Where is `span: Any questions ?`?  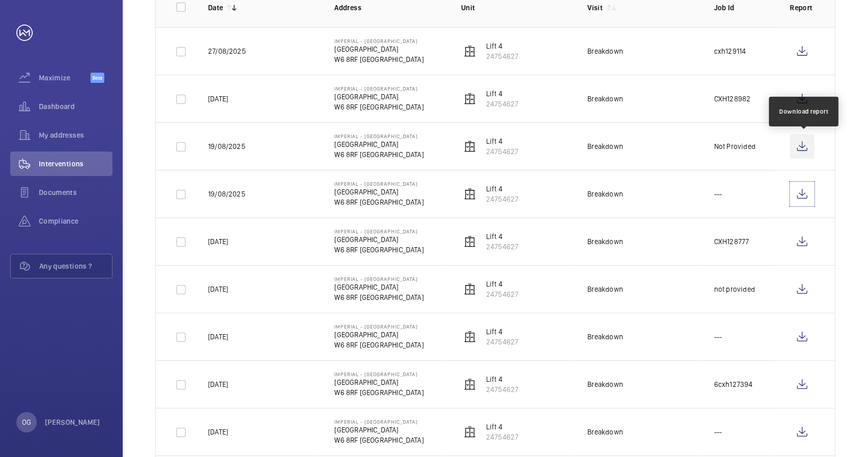 span: Any questions ? is located at coordinates (75, 266).